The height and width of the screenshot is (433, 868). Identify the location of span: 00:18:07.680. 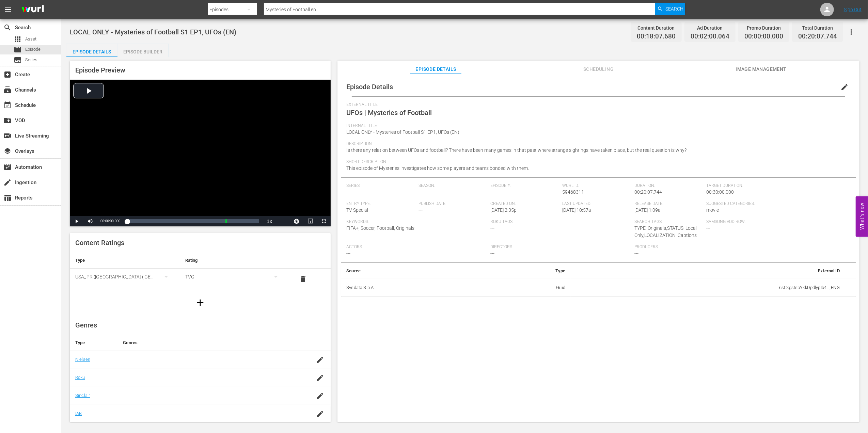
(656, 37).